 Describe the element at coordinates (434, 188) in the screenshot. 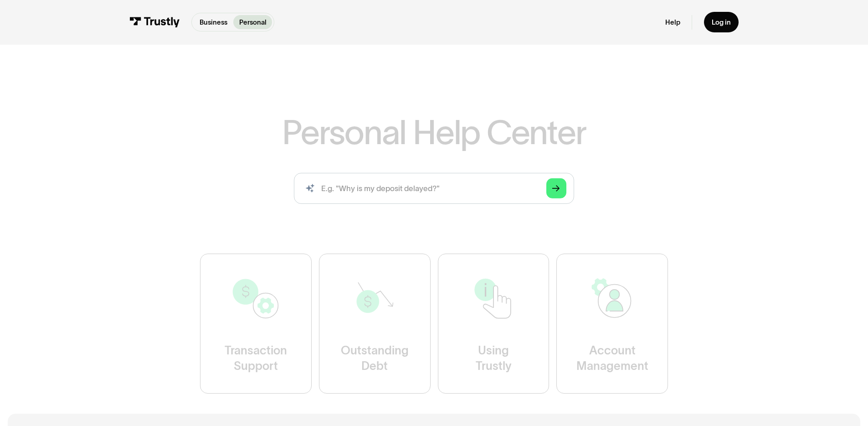

I see `input: search` at that location.